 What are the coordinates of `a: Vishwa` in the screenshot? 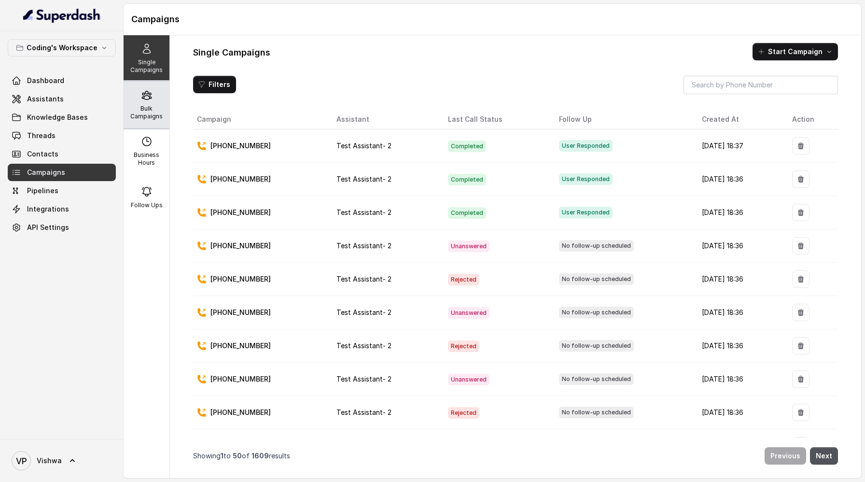 It's located at (62, 461).